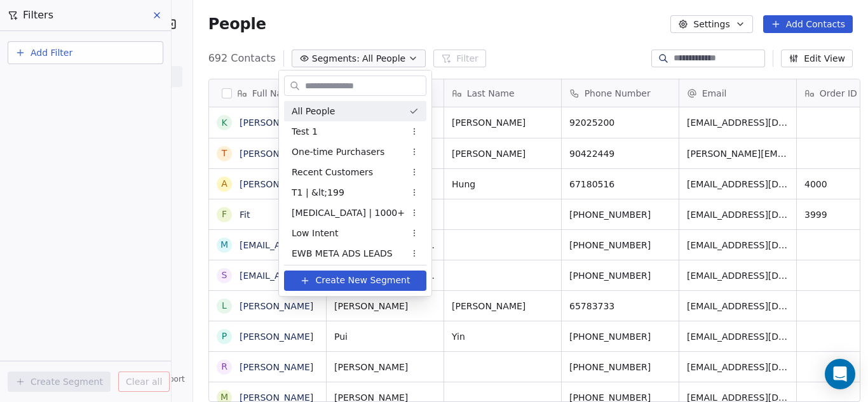 The width and height of the screenshot is (868, 402). What do you see at coordinates (362, 280) in the screenshot?
I see `span: Create New Segment` at bounding box center [362, 280].